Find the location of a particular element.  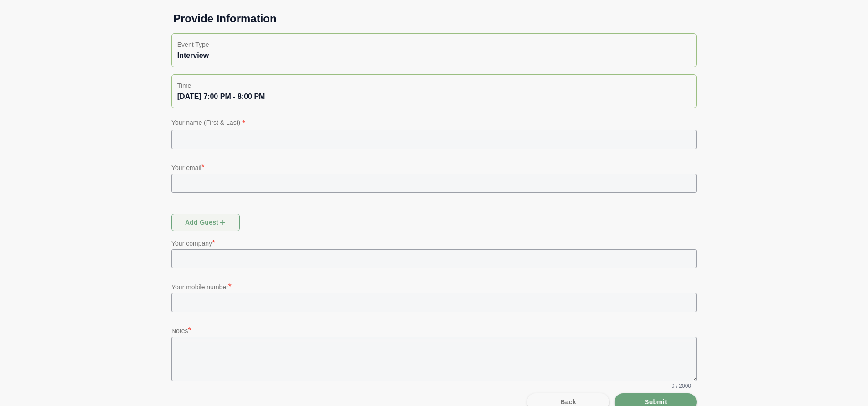

span: 0 / 2000 is located at coordinates (681, 386).